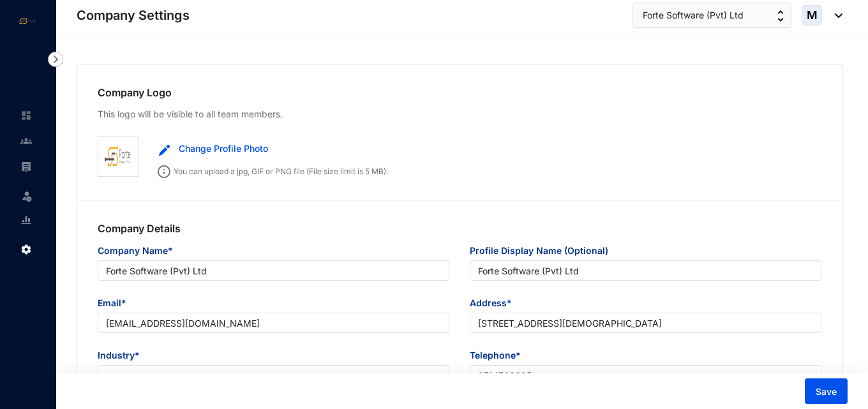 The height and width of the screenshot is (409, 868). Describe the element at coordinates (826, 392) in the screenshot. I see `span: Save` at that location.